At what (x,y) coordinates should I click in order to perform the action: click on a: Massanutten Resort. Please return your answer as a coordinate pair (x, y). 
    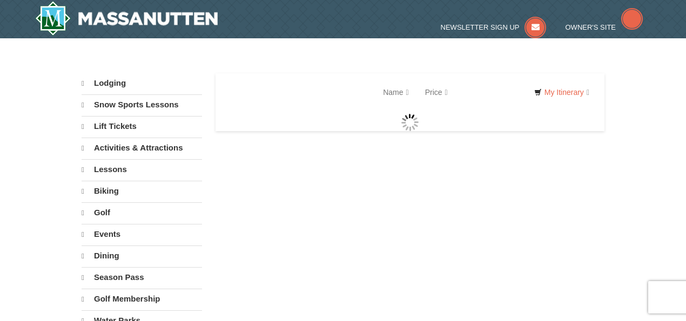
    Looking at the image, I should click on (126, 18).